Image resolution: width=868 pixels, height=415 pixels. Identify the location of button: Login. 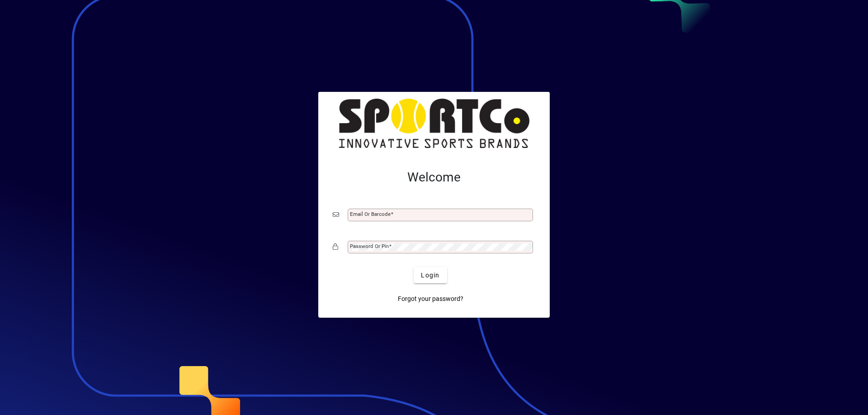
(430, 275).